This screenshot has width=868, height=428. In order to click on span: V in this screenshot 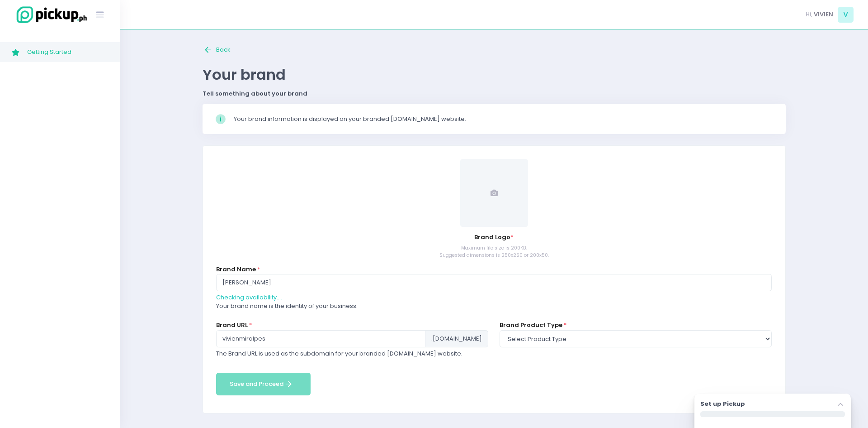, I will do `click(846, 15)`.